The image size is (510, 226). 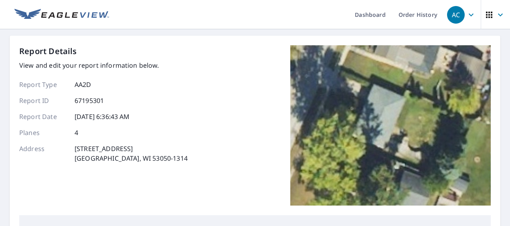 What do you see at coordinates (89, 101) in the screenshot?
I see `p: 67195301` at bounding box center [89, 101].